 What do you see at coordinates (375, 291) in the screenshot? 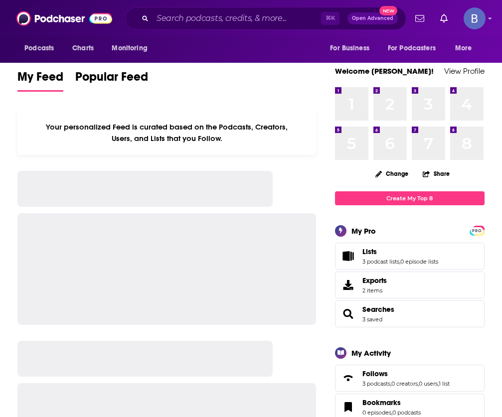
I see `span: 2 items` at bounding box center [375, 291].